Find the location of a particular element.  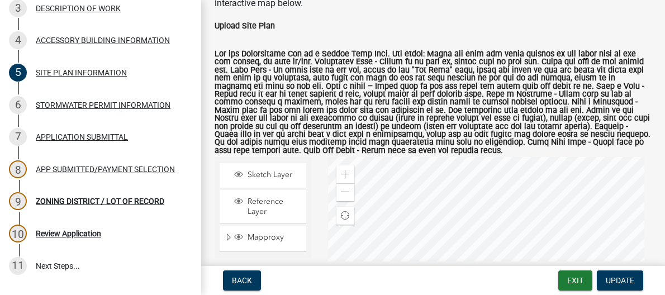

div: Zoom in is located at coordinates (345, 174).